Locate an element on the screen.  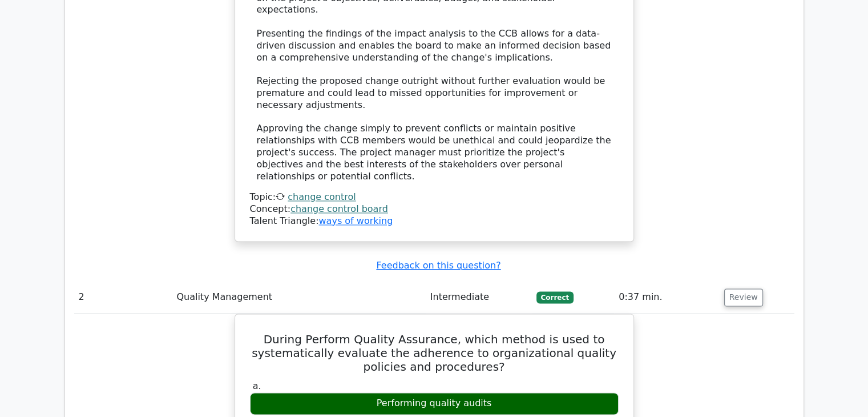
td: 2 is located at coordinates (123, 297).